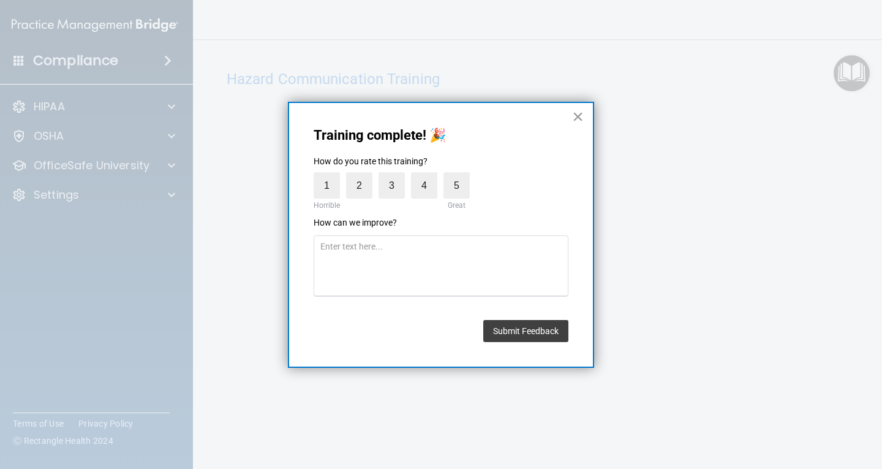  What do you see at coordinates (456, 185) in the screenshot?
I see `label: 5` at bounding box center [456, 185].